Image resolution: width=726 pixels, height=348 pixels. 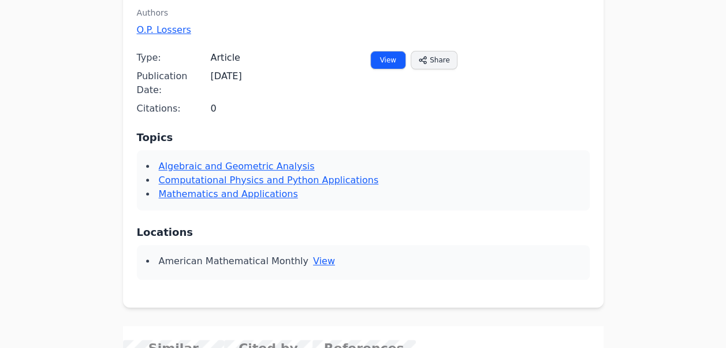 I want to click on li: American Mathematical Monthly, so click(x=363, y=261).